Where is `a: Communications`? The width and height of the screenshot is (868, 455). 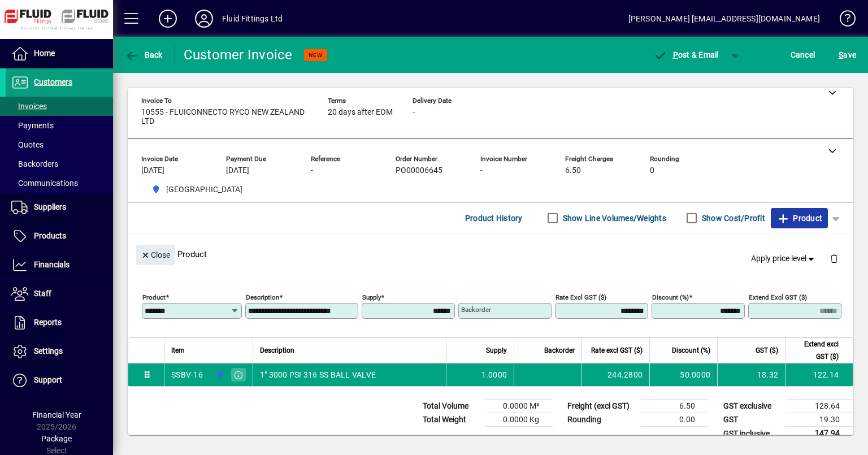
a: Communications is located at coordinates (60, 183).